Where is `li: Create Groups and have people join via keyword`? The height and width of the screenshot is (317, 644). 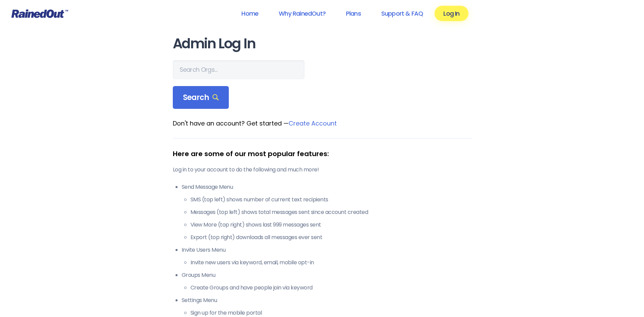 li: Create Groups and have people join via keyword is located at coordinates (331, 288).